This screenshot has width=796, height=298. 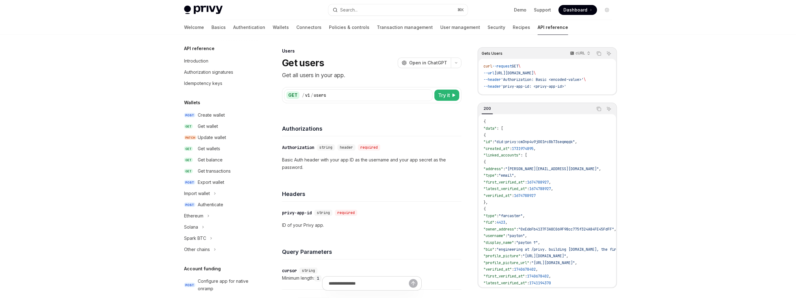 I want to click on div: Get transactions, so click(x=214, y=171).